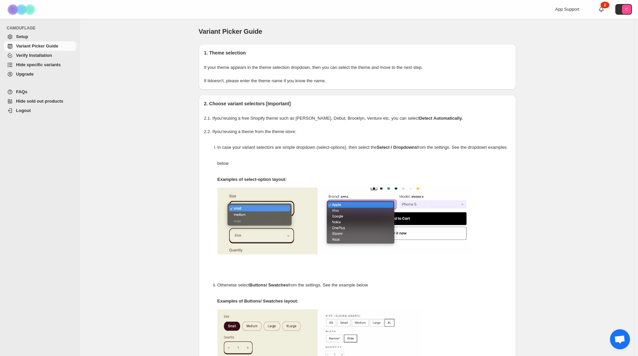  Describe the element at coordinates (364, 285) in the screenshot. I see `p: Otherwise select from the settings. See the example below` at that location.